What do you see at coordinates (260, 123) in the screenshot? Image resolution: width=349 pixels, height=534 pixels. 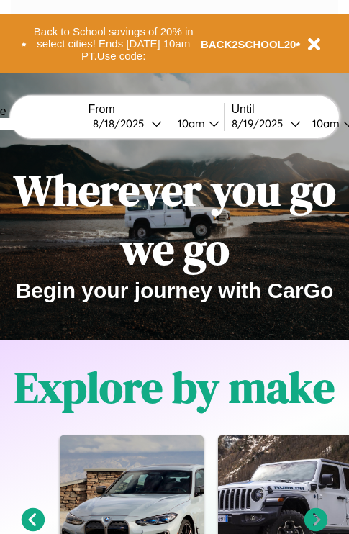 I see `div: 8 / 19 / 2025` at bounding box center [260, 123].